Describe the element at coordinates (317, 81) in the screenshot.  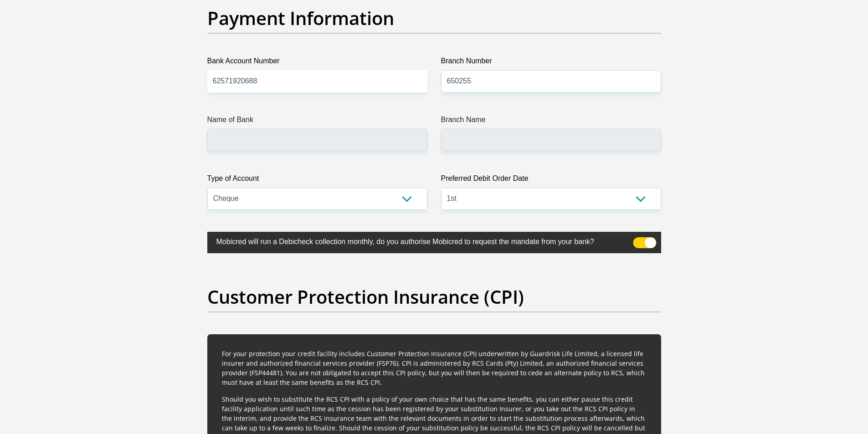
I see `input: Bank Account Number` at that location.